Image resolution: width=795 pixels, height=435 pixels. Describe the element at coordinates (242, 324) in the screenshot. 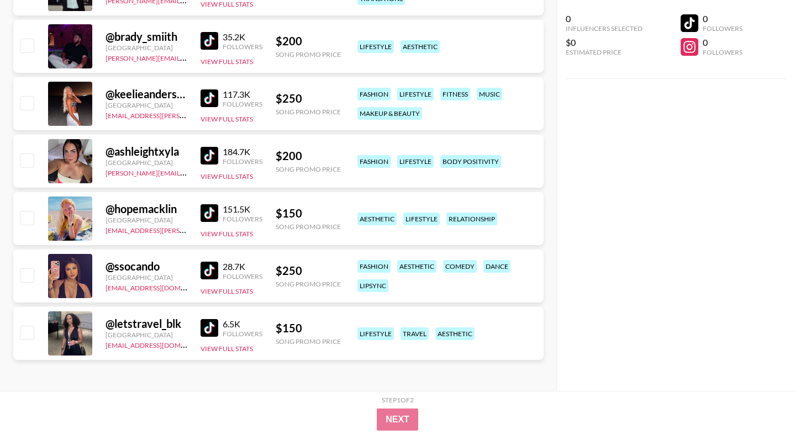

I see `div: 6.5K` at that location.